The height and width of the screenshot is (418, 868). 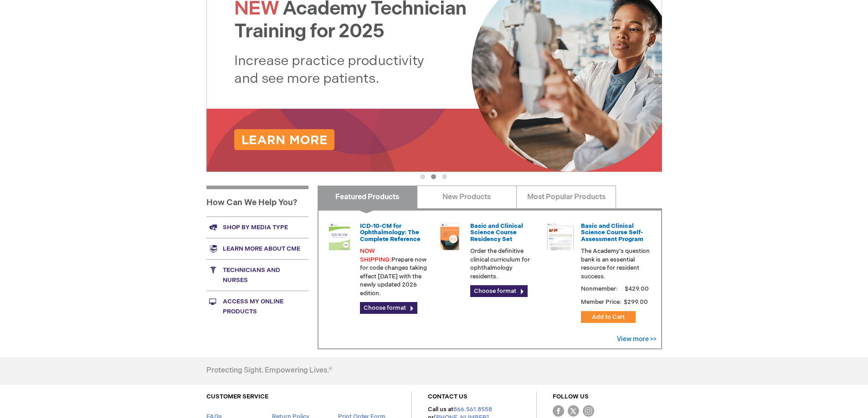 What do you see at coordinates (390, 232) in the screenshot?
I see `a: ICD-10-CM for Ophthalmology: The Complete Reference` at bounding box center [390, 232].